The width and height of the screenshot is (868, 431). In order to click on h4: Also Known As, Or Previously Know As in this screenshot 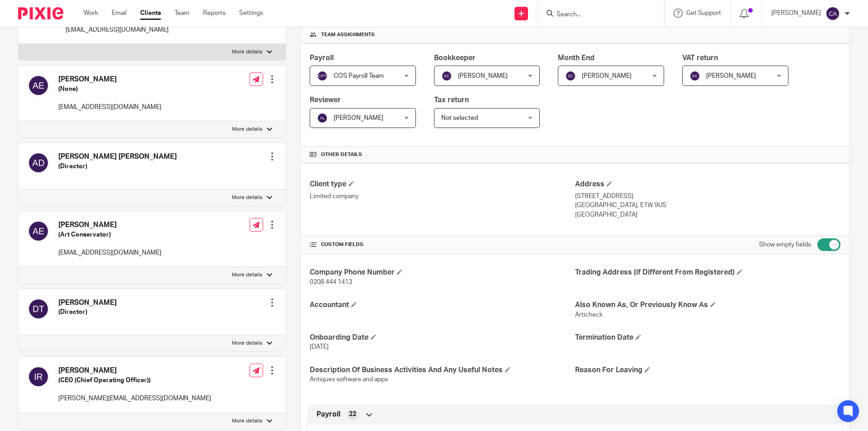, I will do `click(708, 305)`.